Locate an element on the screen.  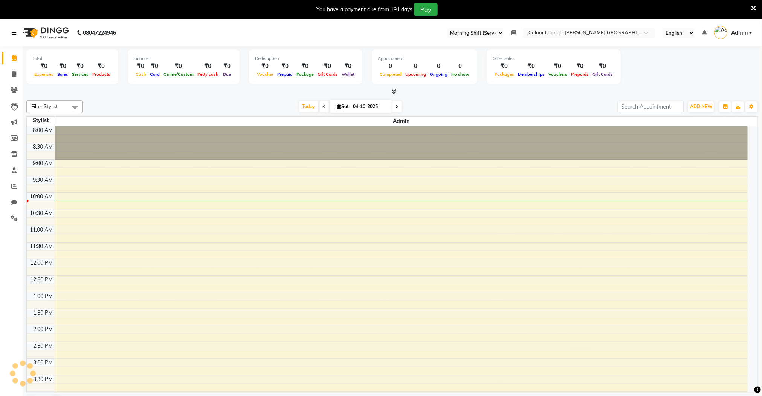
div: 1:30 PM is located at coordinates (43, 312).